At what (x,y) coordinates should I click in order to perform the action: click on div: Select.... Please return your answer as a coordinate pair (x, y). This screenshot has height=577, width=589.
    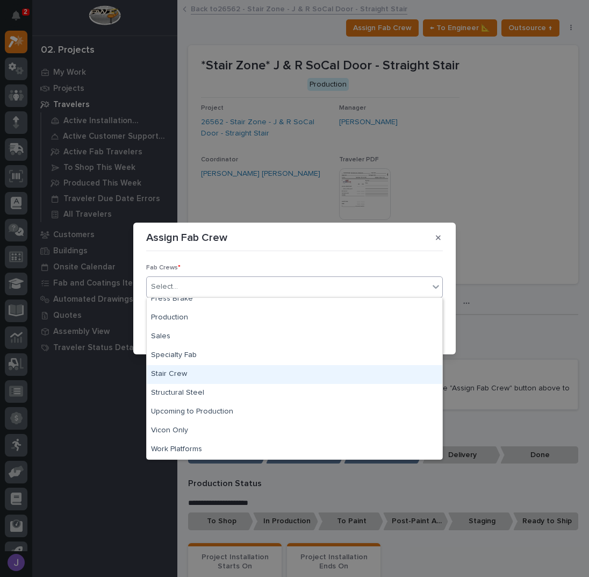
    Looking at the image, I should click on (164, 286).